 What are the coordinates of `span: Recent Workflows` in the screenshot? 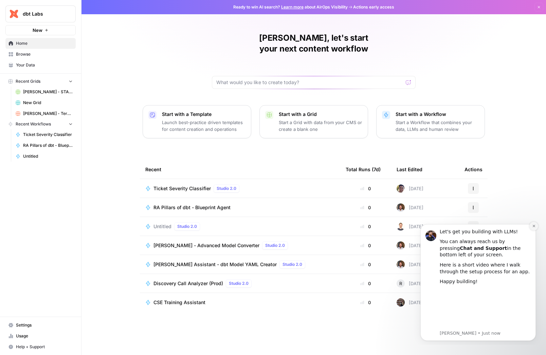 It's located at (33, 124).